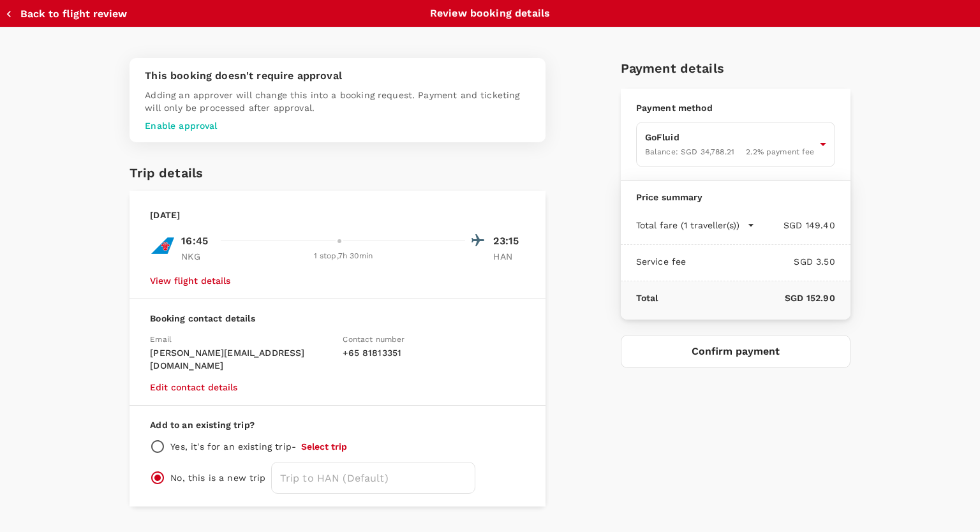 This screenshot has width=980, height=532. I want to click on button: Select trip, so click(324, 446).